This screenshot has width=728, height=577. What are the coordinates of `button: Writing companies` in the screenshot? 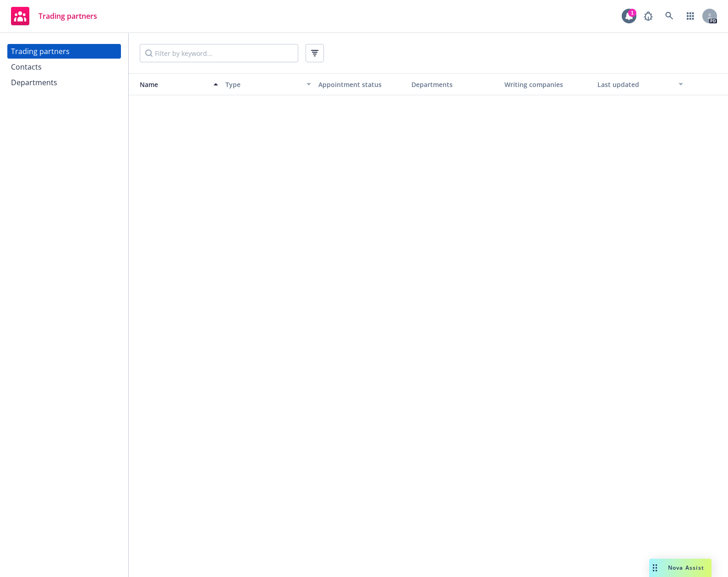 It's located at (547, 85).